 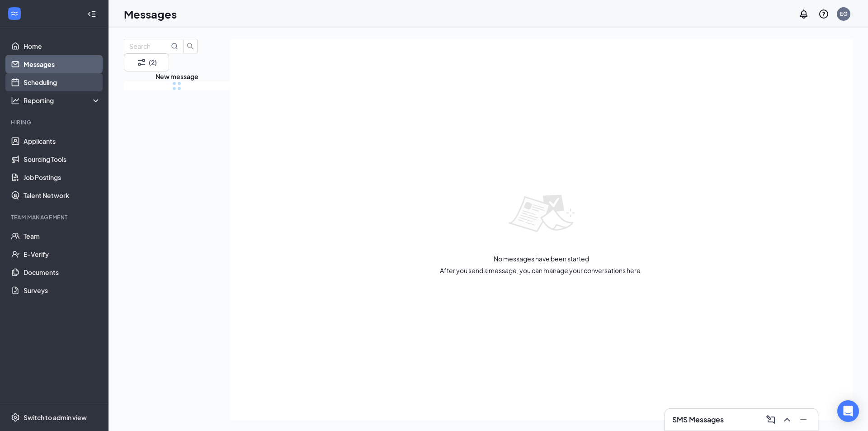 I want to click on a: Documents, so click(x=62, y=272).